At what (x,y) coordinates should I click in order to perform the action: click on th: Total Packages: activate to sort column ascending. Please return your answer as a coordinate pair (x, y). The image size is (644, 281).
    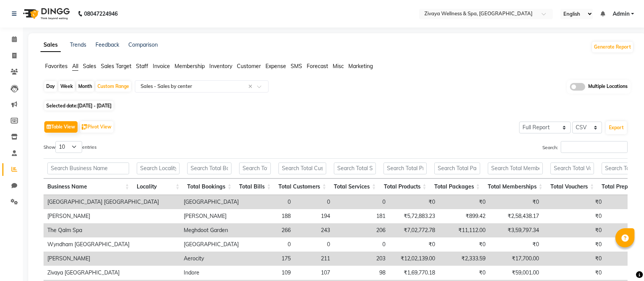
    Looking at the image, I should click on (457, 187).